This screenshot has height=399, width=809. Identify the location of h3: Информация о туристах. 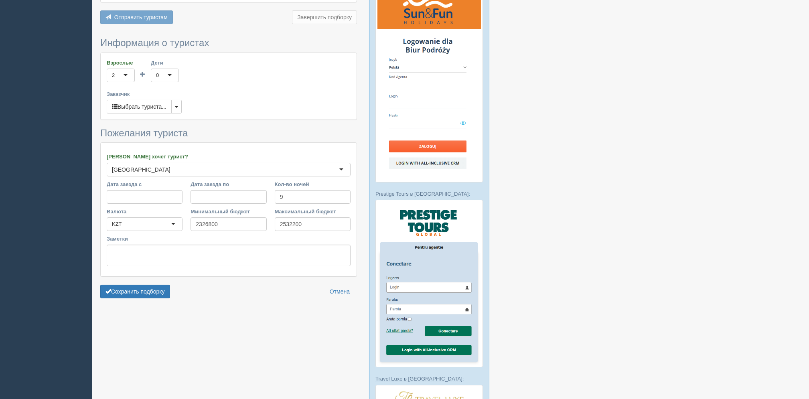
(229, 43).